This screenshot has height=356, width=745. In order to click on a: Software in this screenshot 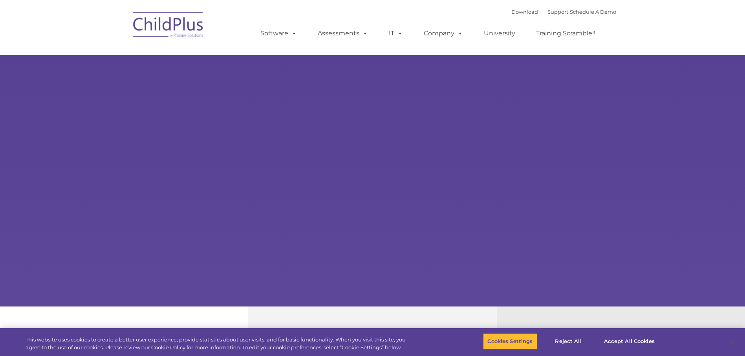, I will do `click(278, 33)`.